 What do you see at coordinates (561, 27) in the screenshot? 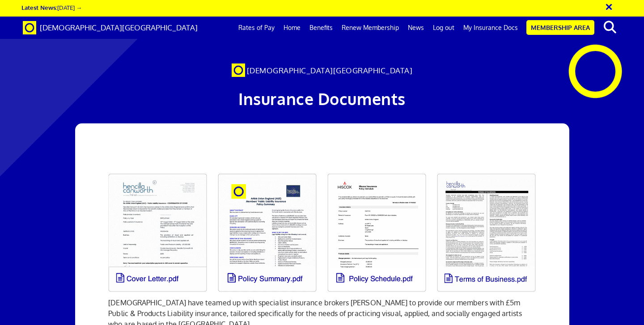
I see `a: Membership Area` at bounding box center [561, 27].